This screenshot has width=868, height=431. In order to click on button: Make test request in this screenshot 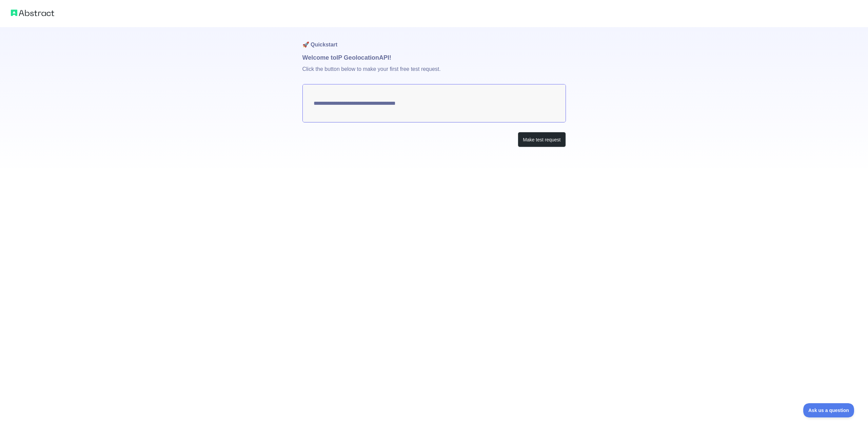, I will do `click(542, 139)`.